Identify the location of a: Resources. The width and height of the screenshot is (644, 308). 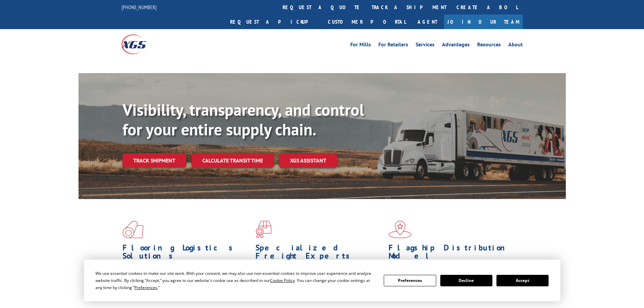
(489, 45).